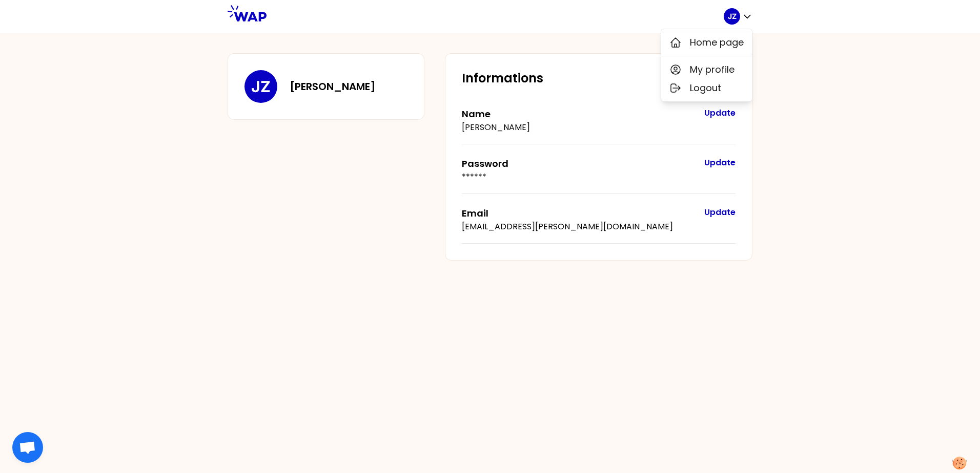 This screenshot has width=980, height=473. Describe the element at coordinates (706, 65) in the screenshot. I see `div: JZ` at that location.